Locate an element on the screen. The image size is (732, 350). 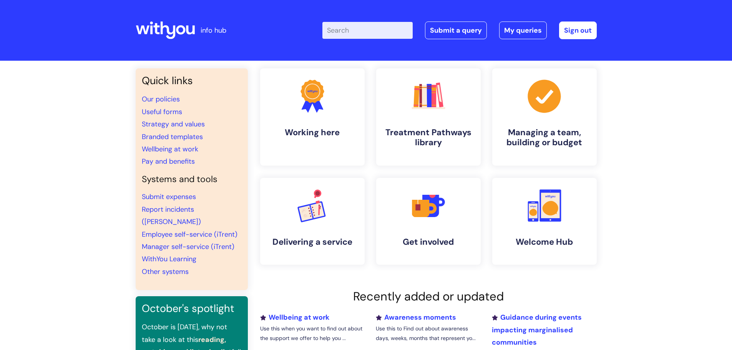
a: Pay and benefits is located at coordinates (168, 161).